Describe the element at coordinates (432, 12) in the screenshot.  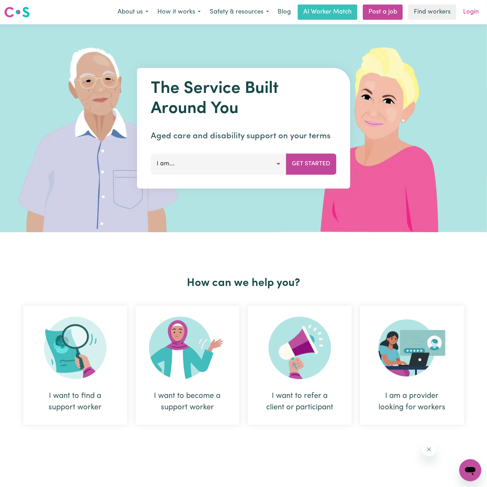
I see `a: Find workers` at that location.